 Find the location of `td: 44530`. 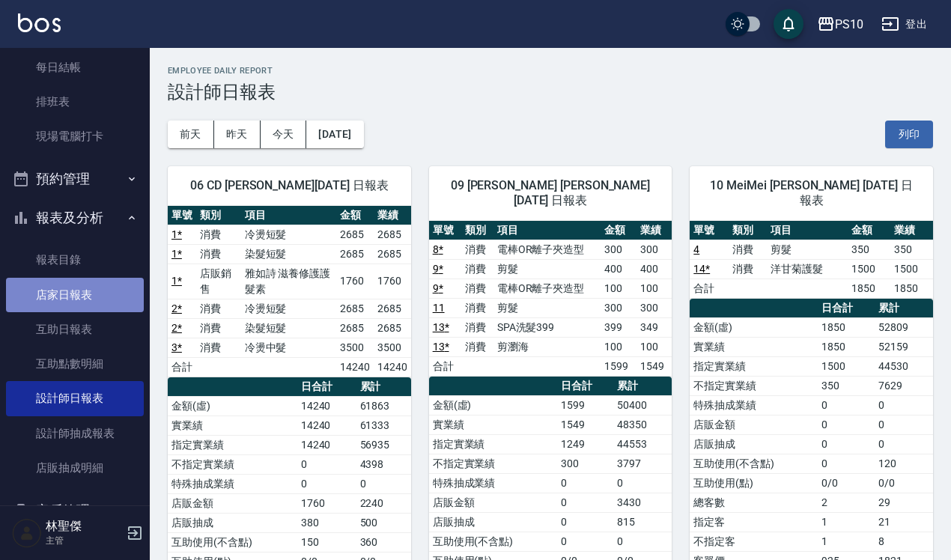

td: 44530 is located at coordinates (904, 366).